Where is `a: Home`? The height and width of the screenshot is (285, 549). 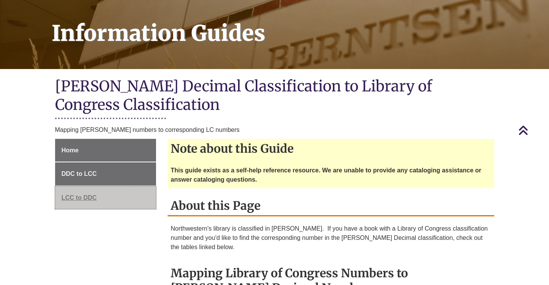
a: Home is located at coordinates (106, 150).